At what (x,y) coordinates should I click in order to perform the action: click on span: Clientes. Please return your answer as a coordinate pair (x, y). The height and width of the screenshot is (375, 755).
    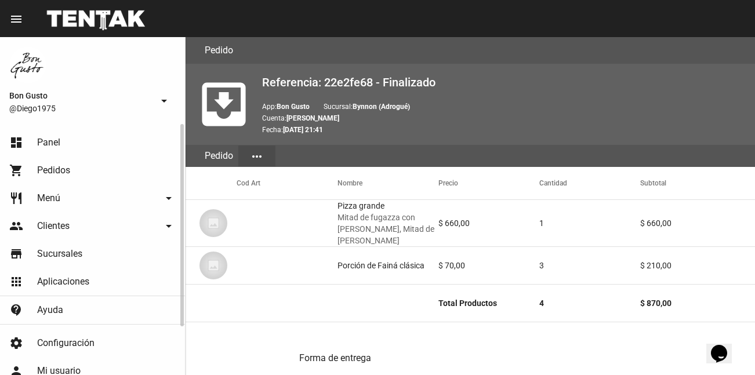
    Looking at the image, I should click on (53, 226).